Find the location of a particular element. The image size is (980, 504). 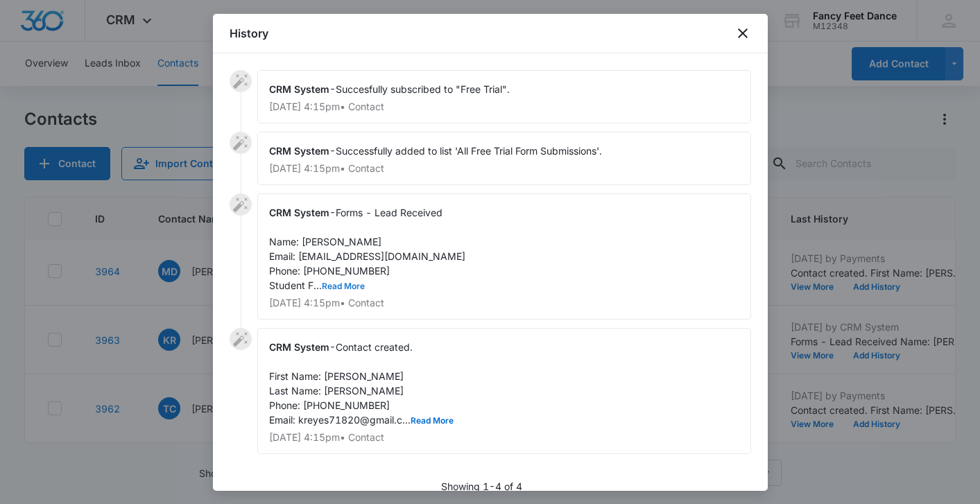

h1: History is located at coordinates (249, 33).